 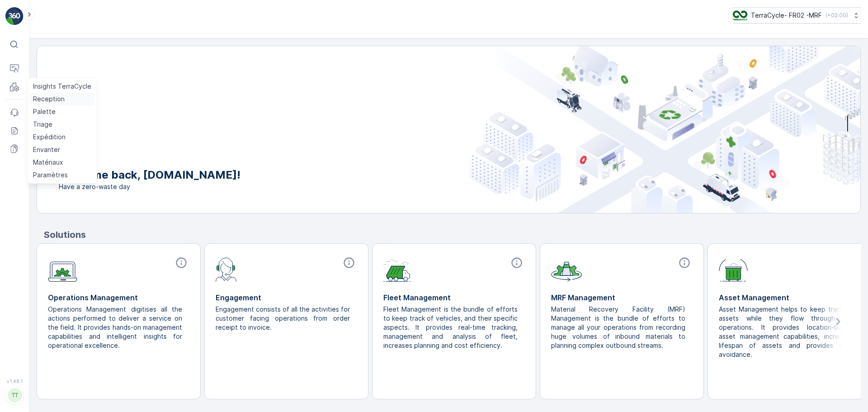 I want to click on p: Engagement consists of all the activities for customer facing operations from order receipt to in..., so click(x=283, y=318).